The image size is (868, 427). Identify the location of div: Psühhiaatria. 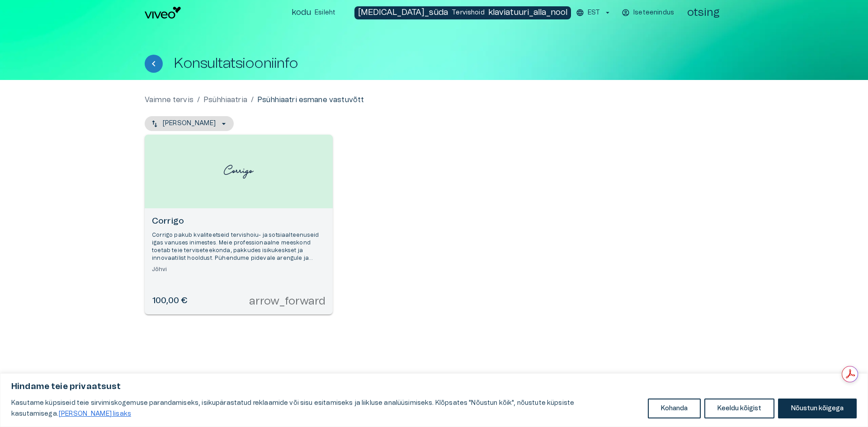
(225, 100).